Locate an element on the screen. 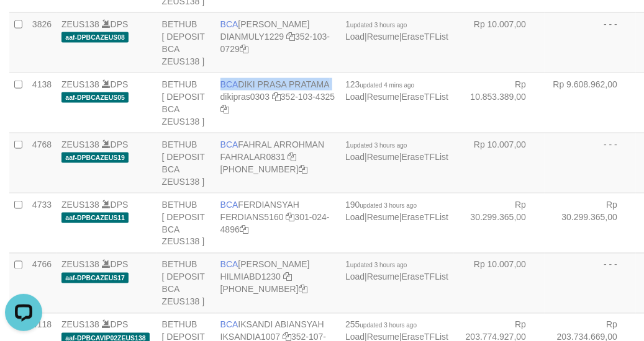 The height and width of the screenshot is (341, 644). a: FERDIANS5160 is located at coordinates (252, 217).